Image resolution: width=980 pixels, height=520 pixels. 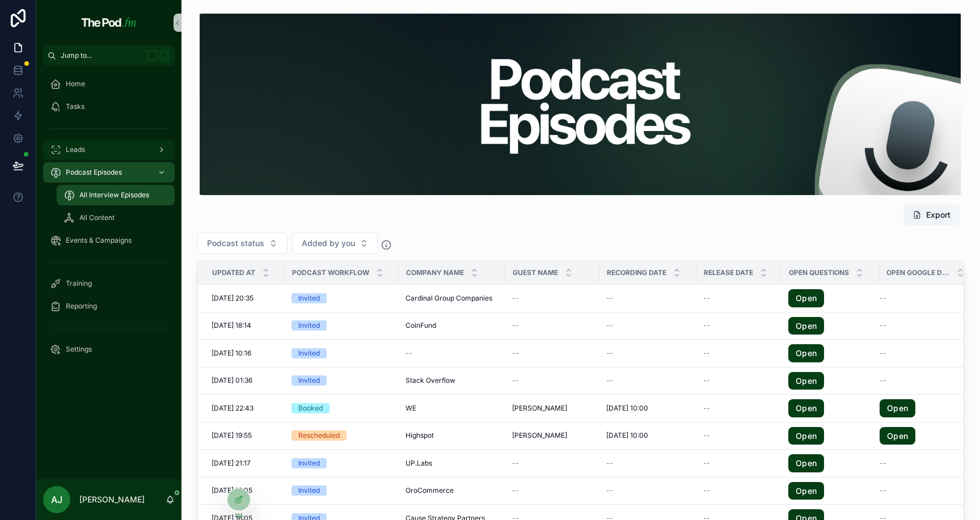 What do you see at coordinates (452, 381) in the screenshot?
I see `a: Stack Overflow` at bounding box center [452, 381].